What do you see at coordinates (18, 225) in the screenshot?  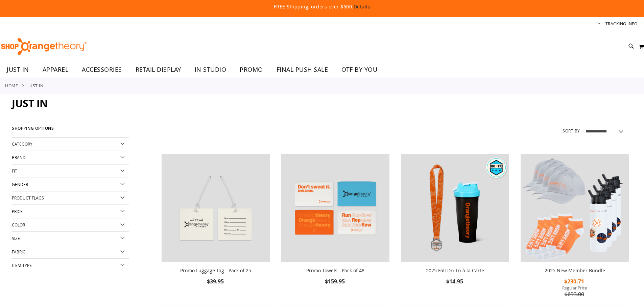 I see `span: Color` at bounding box center [18, 225].